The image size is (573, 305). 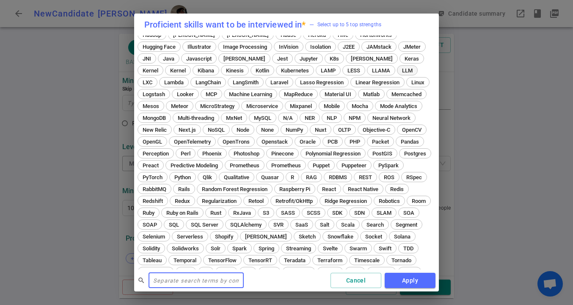 I want to click on span: search, so click(x=141, y=280).